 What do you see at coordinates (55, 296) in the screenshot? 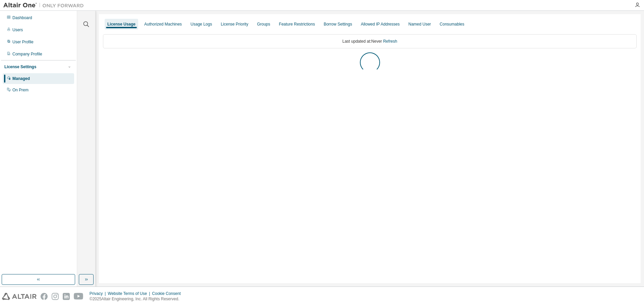
I see `img: instagram.svg` at bounding box center [55, 296].